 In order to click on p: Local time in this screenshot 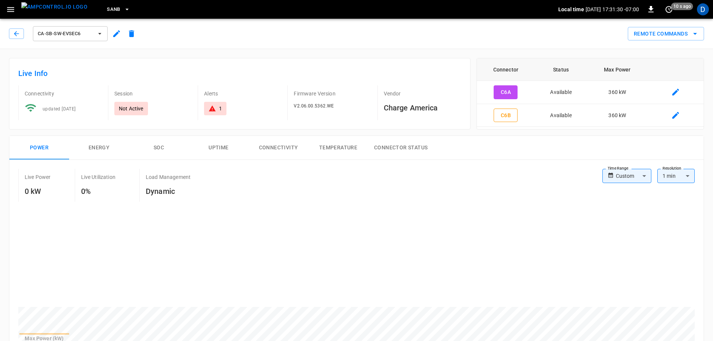, I will do `click(571, 9)`.